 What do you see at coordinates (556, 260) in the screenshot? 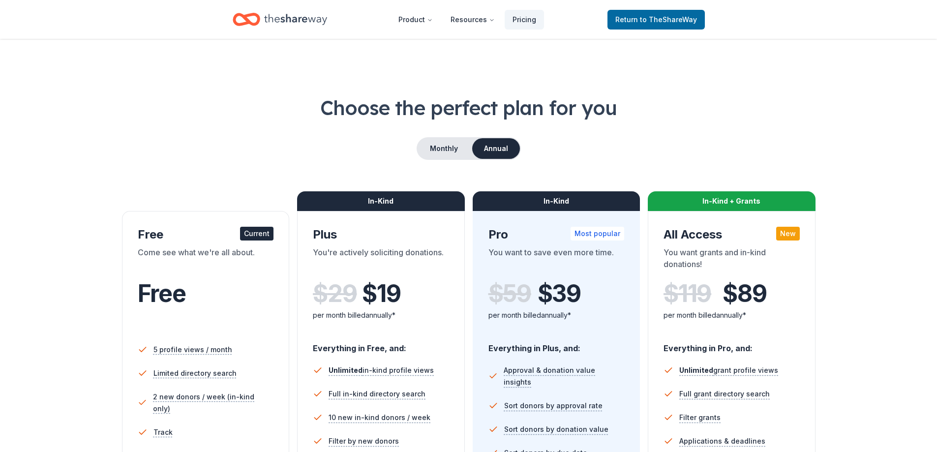
I see `div: You want to save even more time.` at bounding box center [556, 260].